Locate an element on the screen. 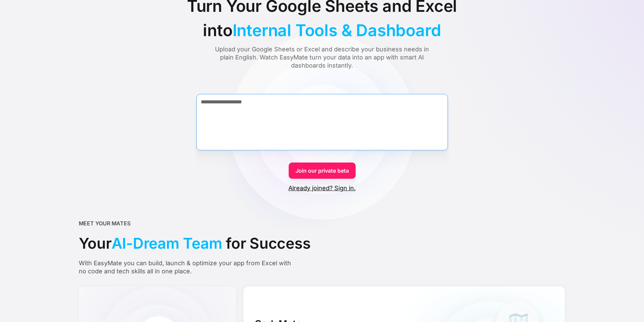 This screenshot has height=322, width=644. div: MEET YOUR MATES is located at coordinates (105, 223).